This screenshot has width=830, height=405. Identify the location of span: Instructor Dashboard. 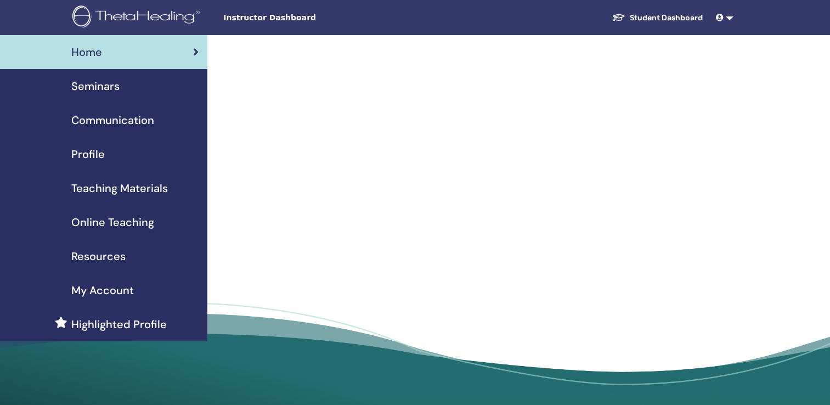
(305, 18).